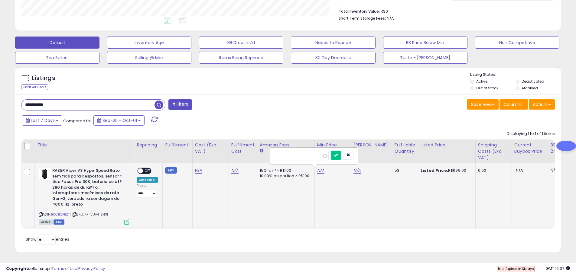 The width and height of the screenshot is (576, 275). I want to click on div: 53, so click(404, 171).